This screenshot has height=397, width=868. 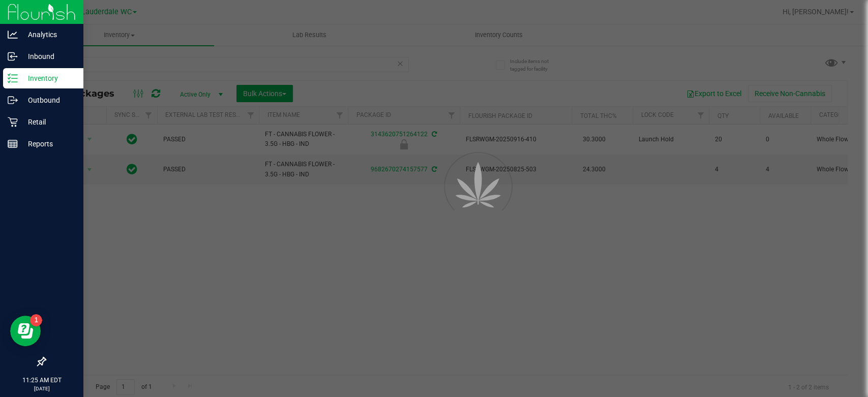 I want to click on inline-svg: Inbound, so click(x=13, y=56).